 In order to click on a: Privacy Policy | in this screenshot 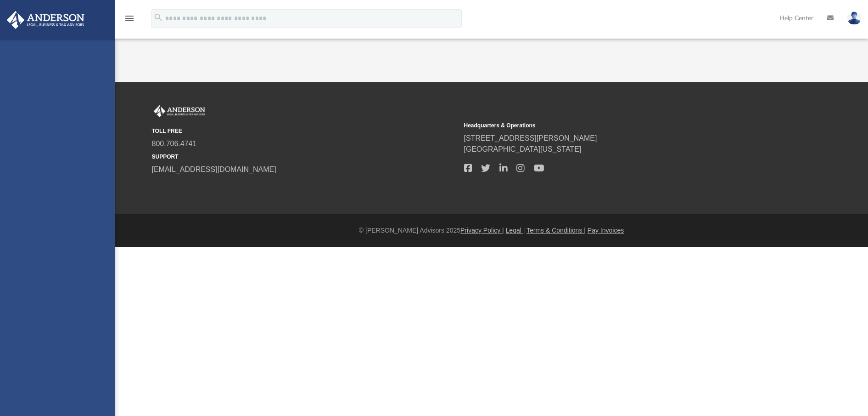, I will do `click(482, 230)`.